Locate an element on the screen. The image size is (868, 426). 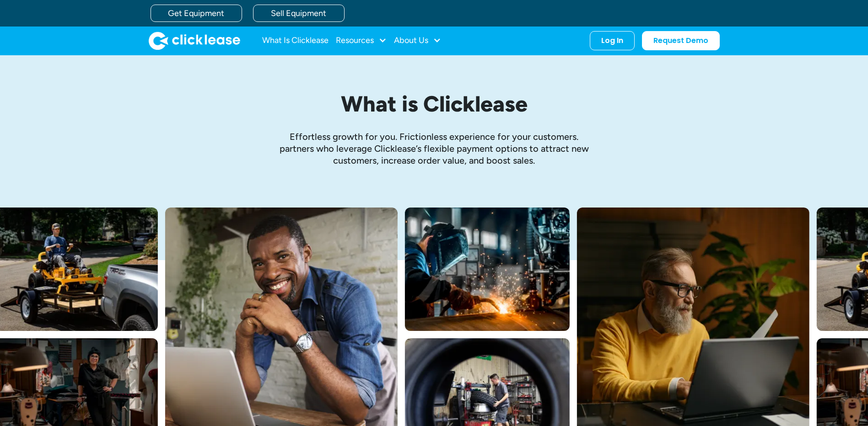
h1: What is Clicklease is located at coordinates (434, 103).